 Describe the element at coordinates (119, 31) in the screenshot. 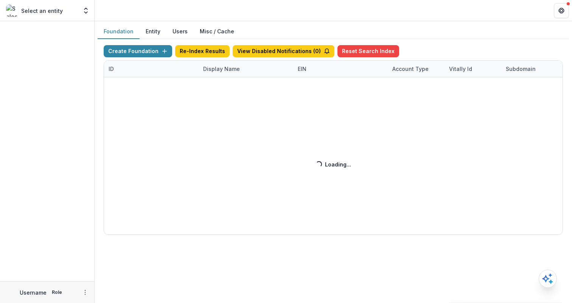

I see `button: Foundation` at that location.